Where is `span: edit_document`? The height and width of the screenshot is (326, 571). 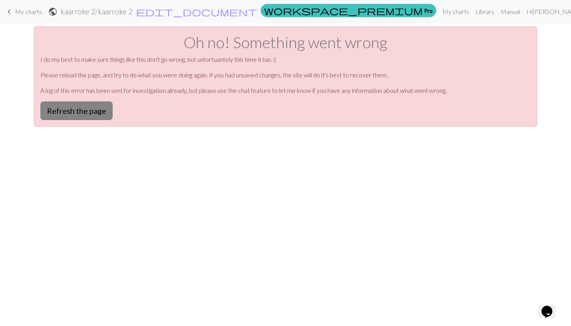
span: edit_document is located at coordinates (197, 12).